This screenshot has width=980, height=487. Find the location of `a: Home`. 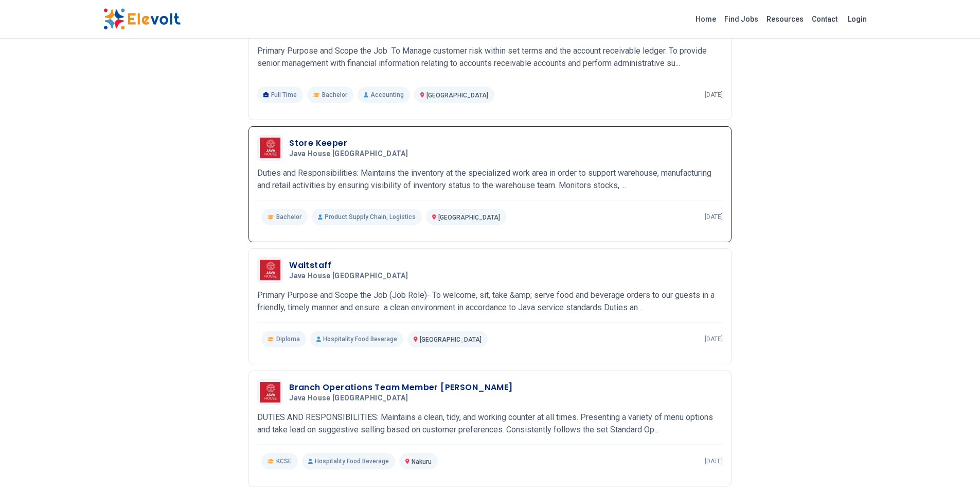

a: Home is located at coordinates (706, 19).